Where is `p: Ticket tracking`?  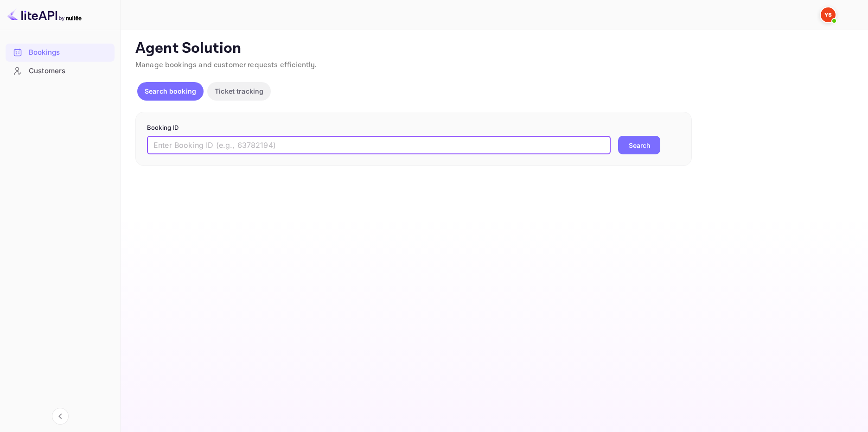
p: Ticket tracking is located at coordinates (238, 91).